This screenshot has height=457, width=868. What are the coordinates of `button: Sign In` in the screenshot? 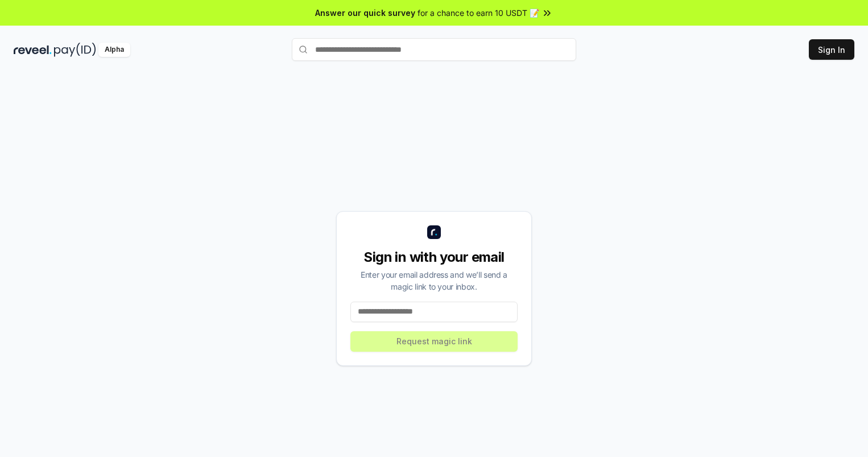 It's located at (832, 50).